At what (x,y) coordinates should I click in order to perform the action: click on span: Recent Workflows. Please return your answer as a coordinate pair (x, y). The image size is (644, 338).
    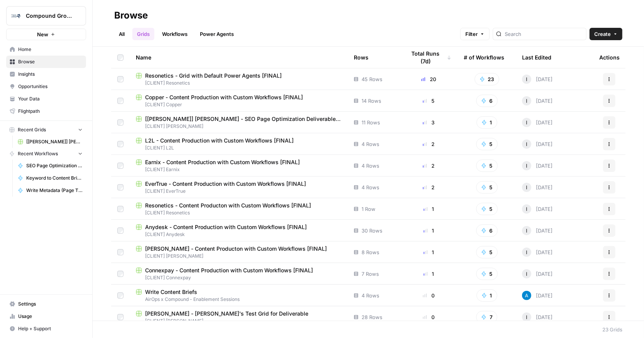
    Looking at the image, I should click on (38, 154).